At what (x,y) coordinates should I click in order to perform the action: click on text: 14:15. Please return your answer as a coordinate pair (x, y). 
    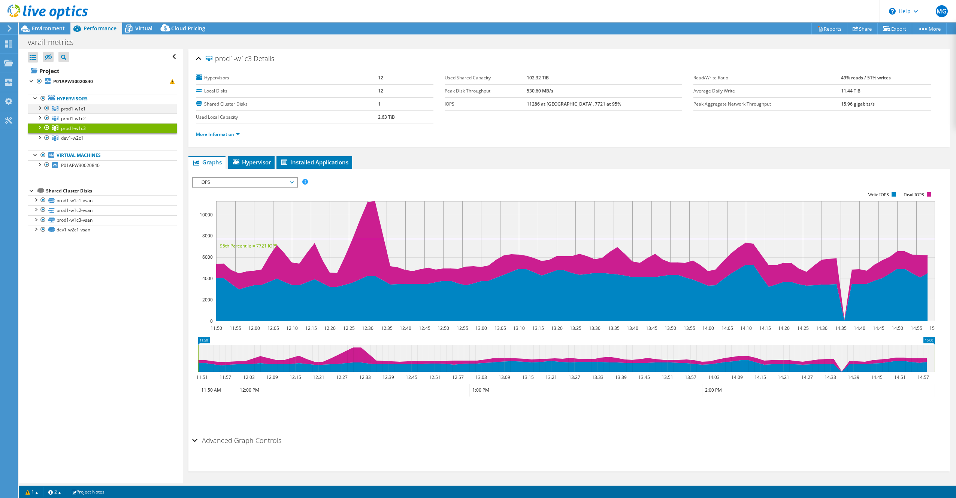
    Looking at the image, I should click on (764, 328).